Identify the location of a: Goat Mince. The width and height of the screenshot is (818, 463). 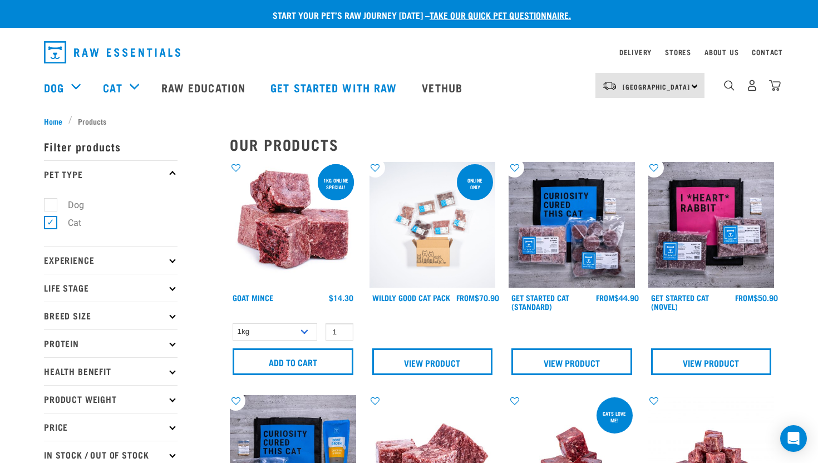
(253, 297).